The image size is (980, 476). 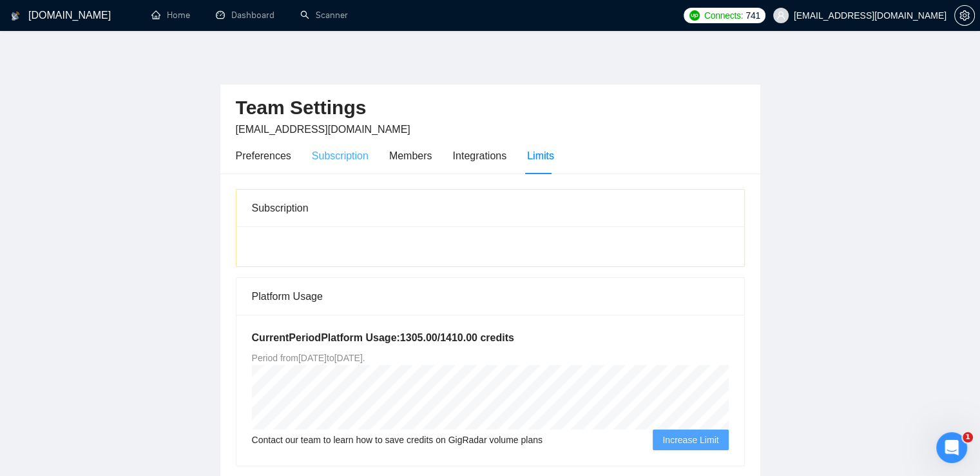 What do you see at coordinates (540, 156) in the screenshot?
I see `div: Limits` at bounding box center [540, 156].